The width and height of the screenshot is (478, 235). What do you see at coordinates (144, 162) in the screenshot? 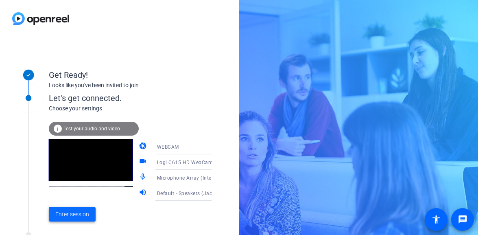
I see `mat-icon: videocam` at bounding box center [144, 162].